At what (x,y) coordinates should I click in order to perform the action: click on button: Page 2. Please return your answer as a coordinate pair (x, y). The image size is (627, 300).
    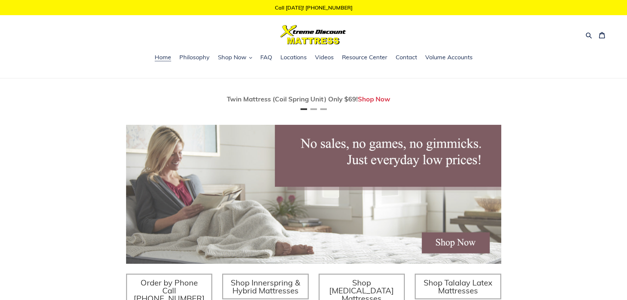
    Looking at the image, I should click on (314, 109).